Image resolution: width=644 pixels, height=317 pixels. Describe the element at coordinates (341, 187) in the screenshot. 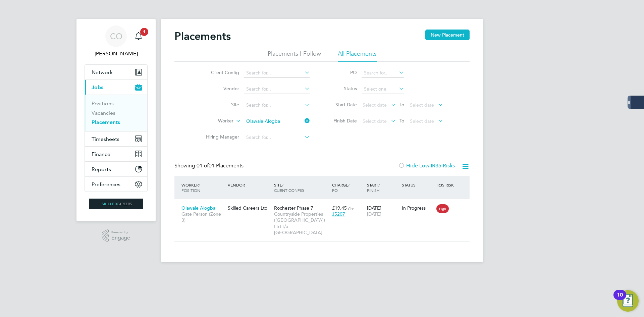

I see `span: / PO` at that location.